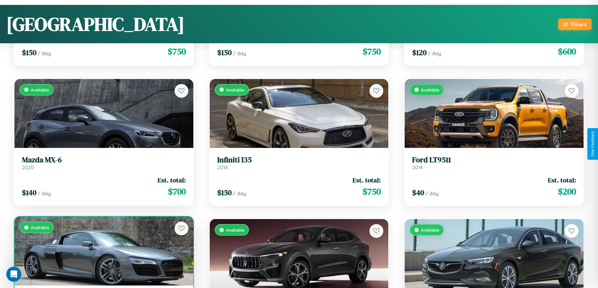 The image size is (598, 288). Describe the element at coordinates (223, 168) in the screenshot. I see `span: 2018` at that location.